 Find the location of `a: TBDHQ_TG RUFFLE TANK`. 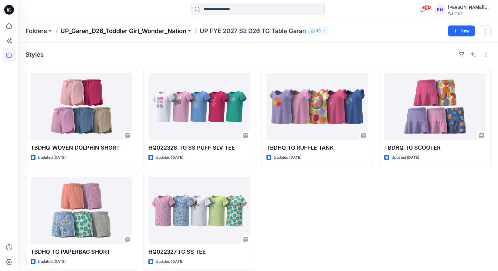

a: TBDHQ_TG RUFFLE TANK is located at coordinates (317, 106).